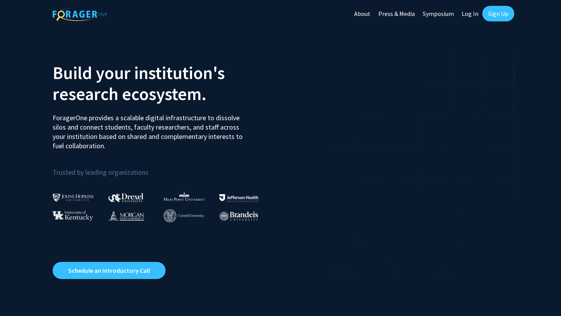 This screenshot has height=316, width=561. Describe the element at coordinates (109, 271) in the screenshot. I see `a: Opens in a new tab` at that location.